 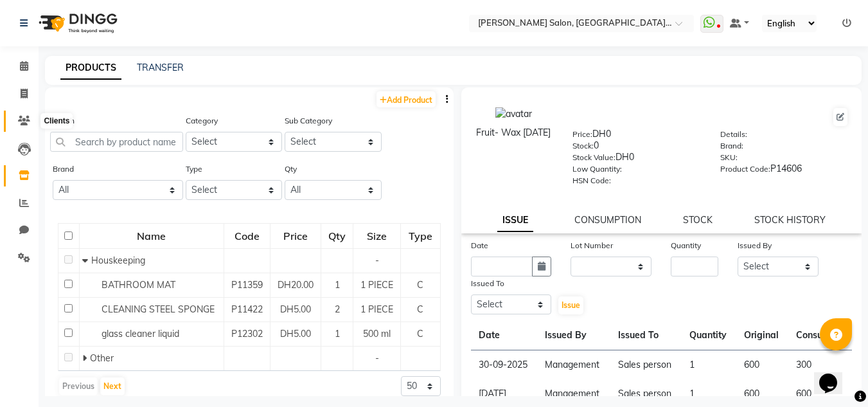 I want to click on label: Category, so click(x=202, y=121).